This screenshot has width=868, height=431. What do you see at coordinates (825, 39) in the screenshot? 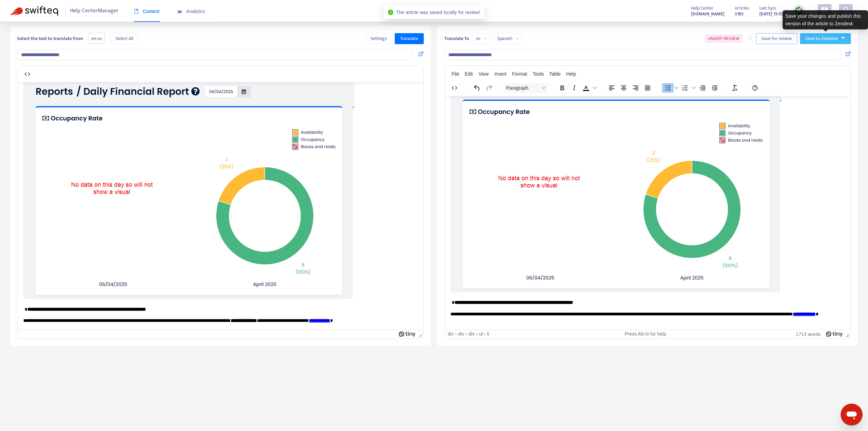
I see `button: Save to Zendeskcaret-down` at bounding box center [825, 39].